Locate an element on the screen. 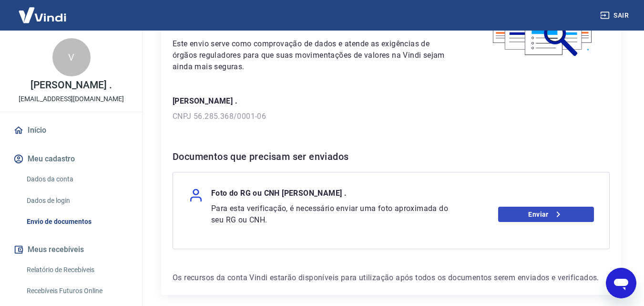 This screenshot has height=306, width=644. a: Envio de documentos is located at coordinates (77, 222).